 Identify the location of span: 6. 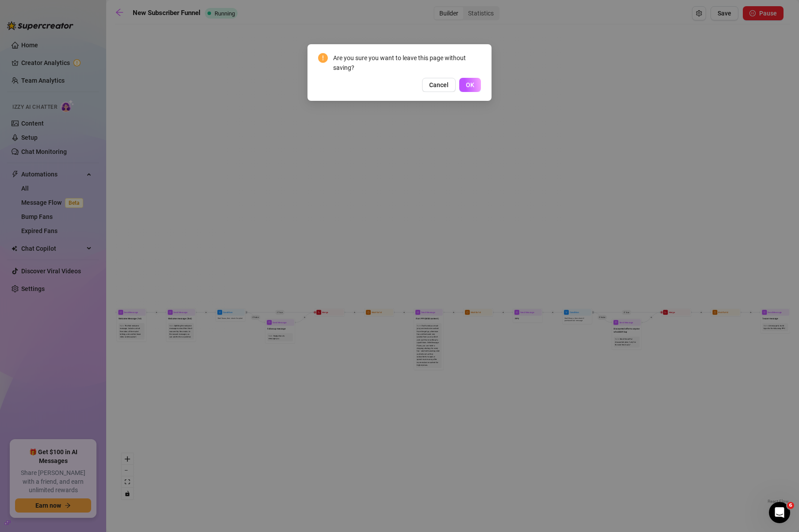
(791, 505).